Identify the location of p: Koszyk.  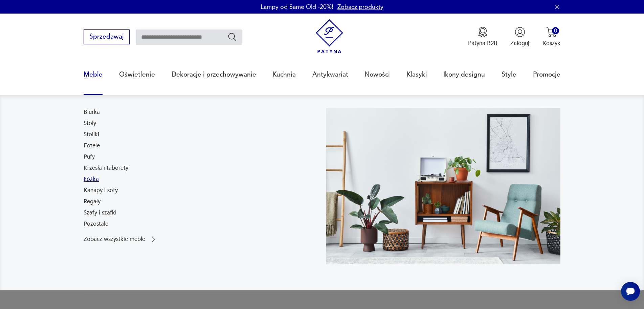
(551, 43).